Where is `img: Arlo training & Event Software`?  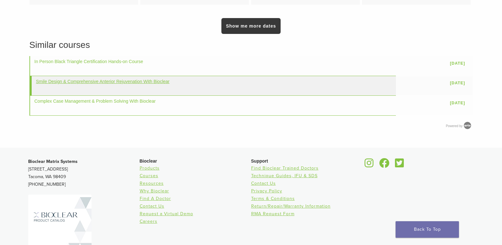 img: Arlo training & Event Software is located at coordinates (467, 125).